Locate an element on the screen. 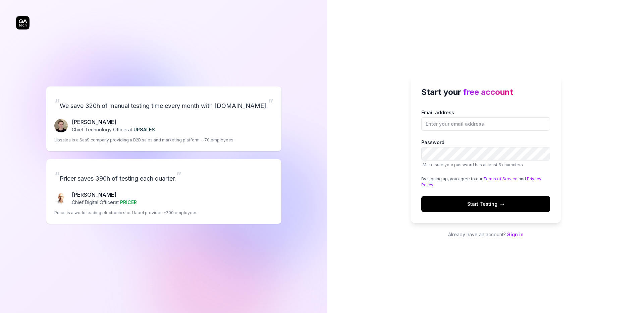 This screenshot has width=644, height=313. img: Fredrik Seidl is located at coordinates (61, 126).